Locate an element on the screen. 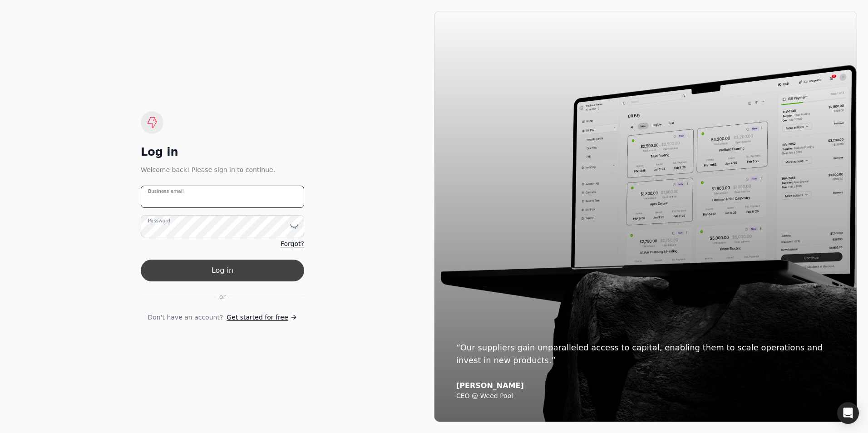 This screenshot has width=868, height=433. span: Forgot? is located at coordinates (292, 244).